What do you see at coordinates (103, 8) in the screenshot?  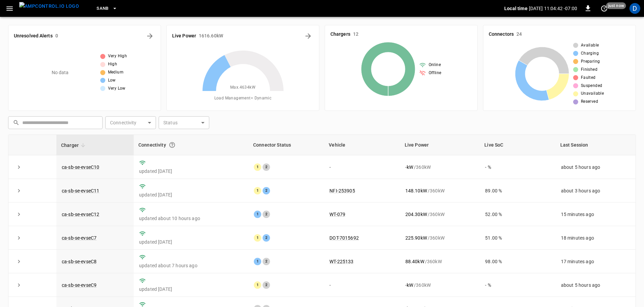 I see `span: SanB` at bounding box center [103, 8].